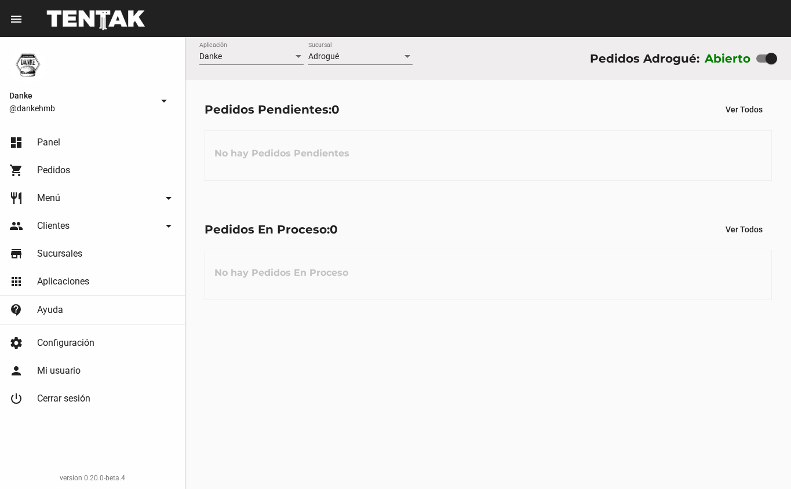  I want to click on mat-icon: power_settings_new, so click(16, 399).